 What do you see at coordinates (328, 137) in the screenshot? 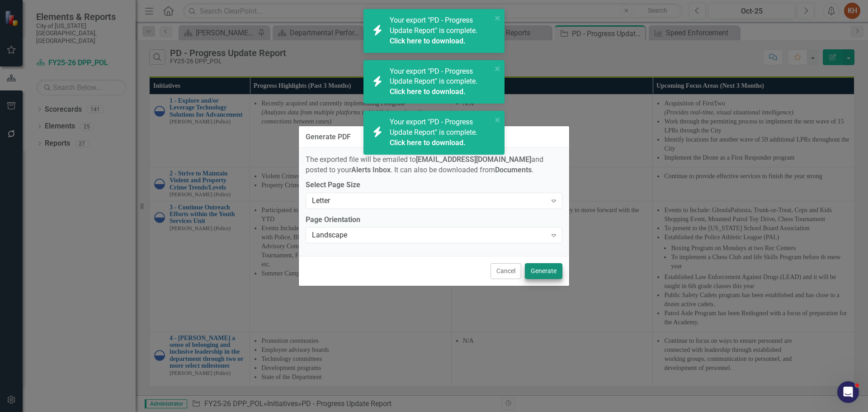
I see `div: Generate PDF` at bounding box center [328, 137].